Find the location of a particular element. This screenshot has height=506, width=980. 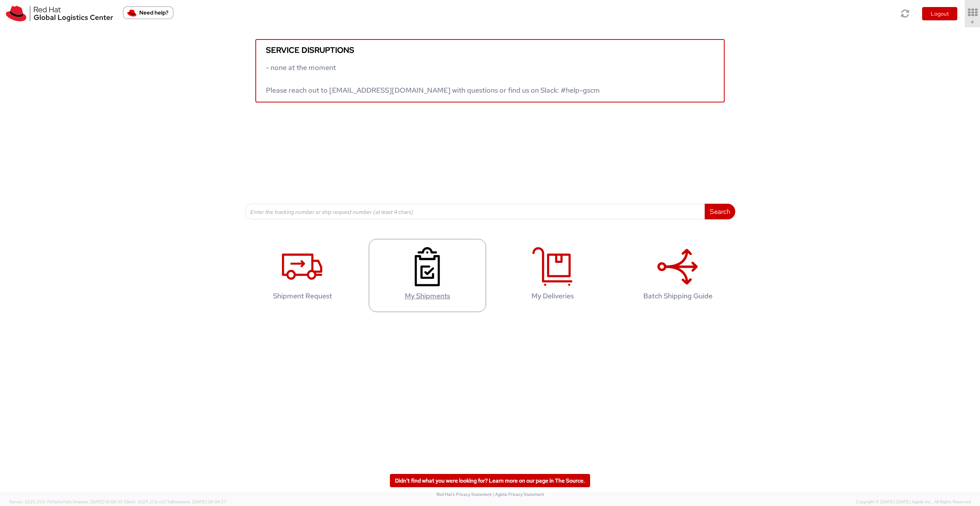

a: Didn't find what you were looking for? Learn more on our page in The Source. is located at coordinates (490, 480).